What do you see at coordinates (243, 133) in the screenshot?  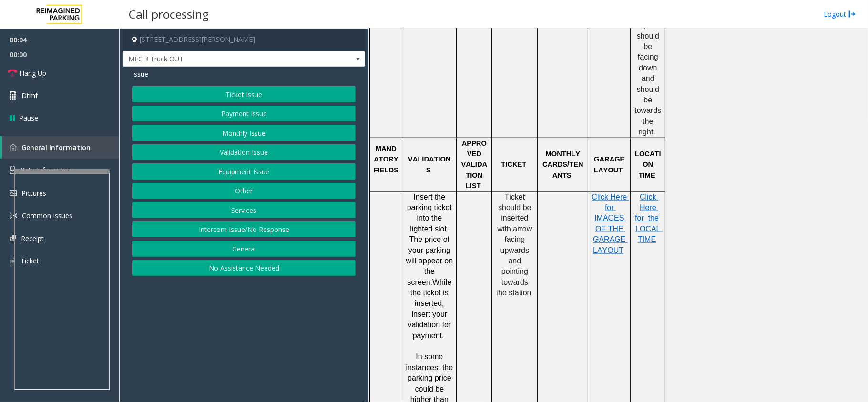 I see `button: Monthly Issue` at bounding box center [243, 133].